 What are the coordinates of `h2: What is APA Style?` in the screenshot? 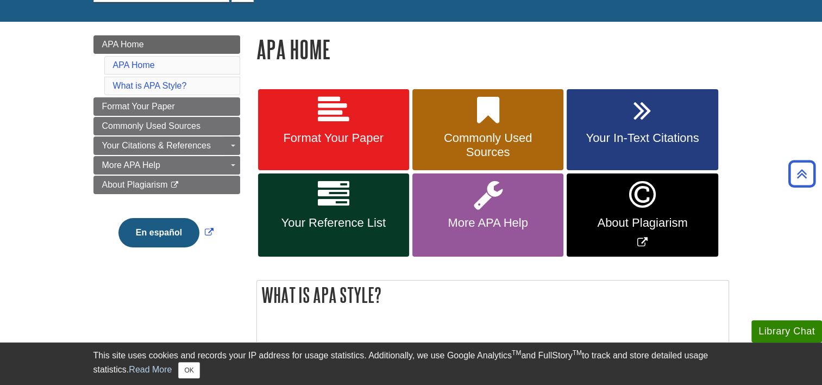 It's located at (493, 295).